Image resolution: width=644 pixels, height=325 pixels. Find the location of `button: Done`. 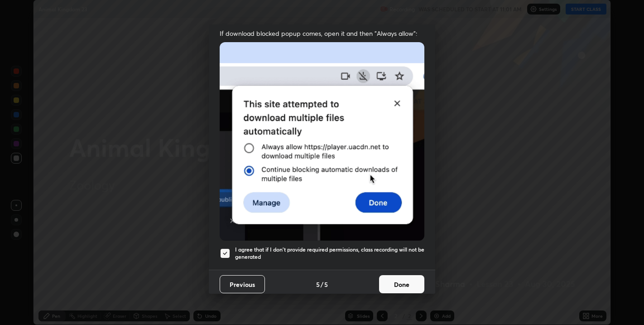

button: Done is located at coordinates (402, 285).